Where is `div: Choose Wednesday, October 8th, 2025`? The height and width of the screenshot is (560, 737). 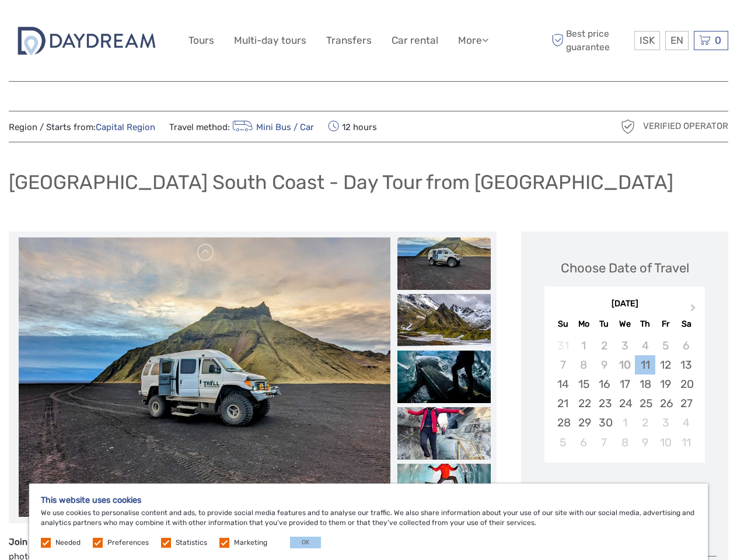 div: Choose Wednesday, October 8th, 2025 is located at coordinates (624, 442).